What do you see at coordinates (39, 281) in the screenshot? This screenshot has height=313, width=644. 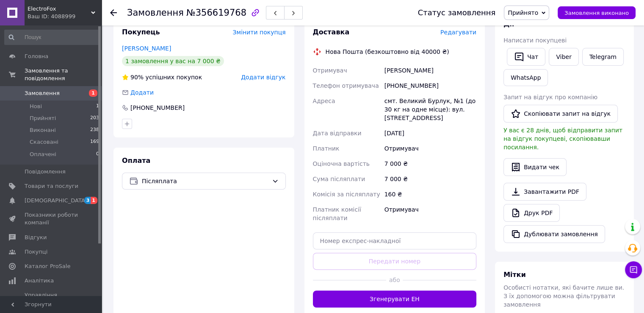 I see `span: Аналітика` at bounding box center [39, 281].